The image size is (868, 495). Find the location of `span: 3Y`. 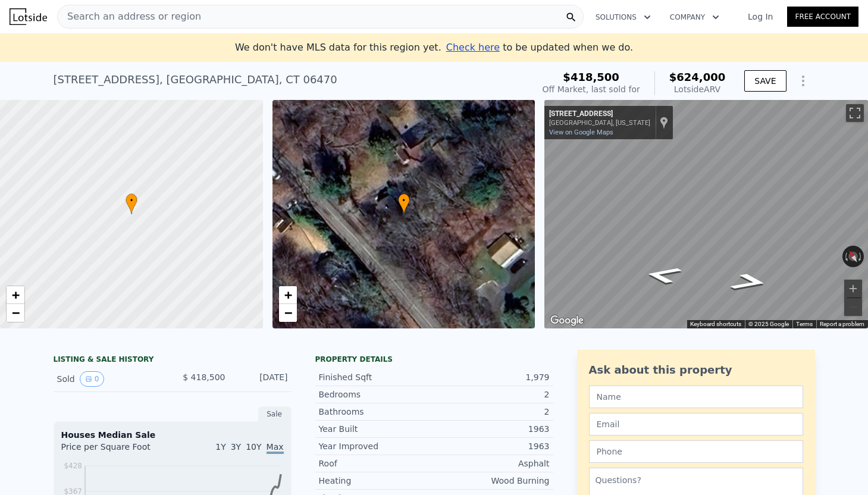

span: 3Y is located at coordinates (235, 447).